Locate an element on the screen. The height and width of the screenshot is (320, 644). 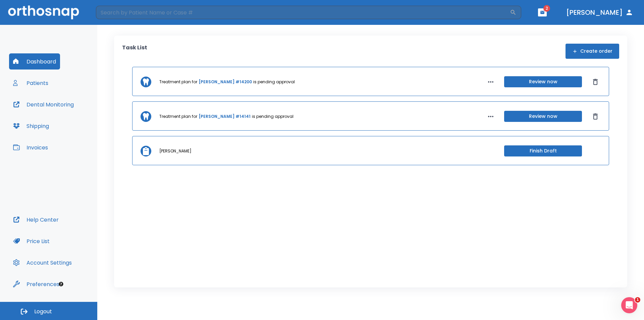
span: Logout is located at coordinates (43, 312).